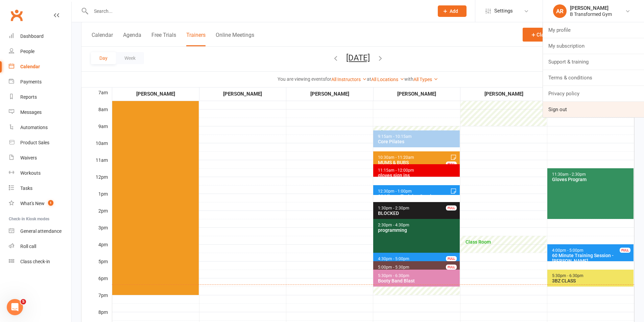  Describe the element at coordinates (301, 79) in the screenshot. I see `strong: You are viewing events` at that location.